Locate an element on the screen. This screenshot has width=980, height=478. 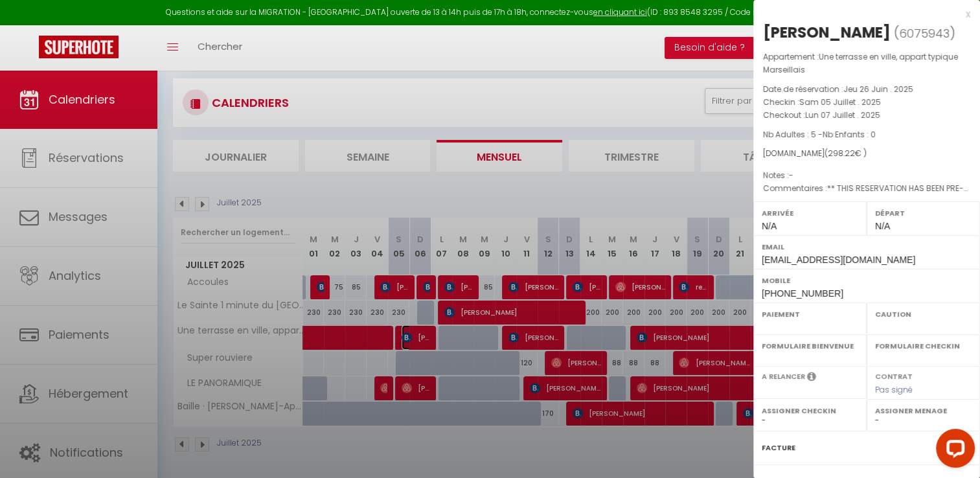
label: Facture is located at coordinates (779, 447).